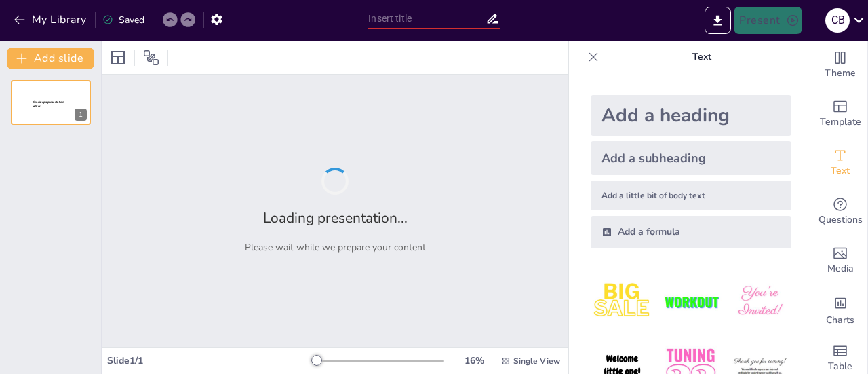 This screenshot has height=374, width=868. What do you see at coordinates (691, 232) in the screenshot?
I see `div: Add a formula` at bounding box center [691, 232].